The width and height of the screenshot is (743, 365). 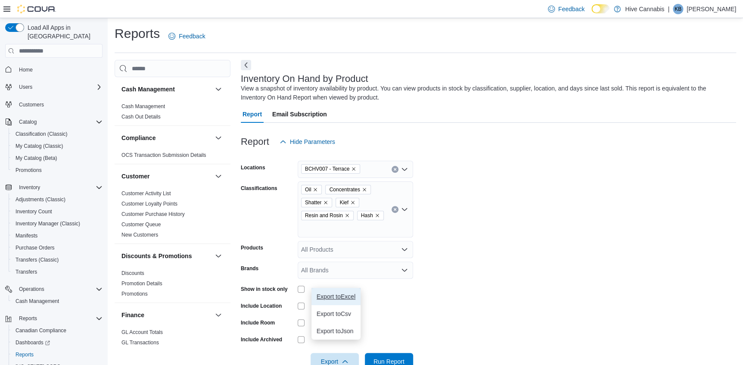 What do you see at coordinates (34, 211) in the screenshot?
I see `a: Inventory Count` at bounding box center [34, 211].